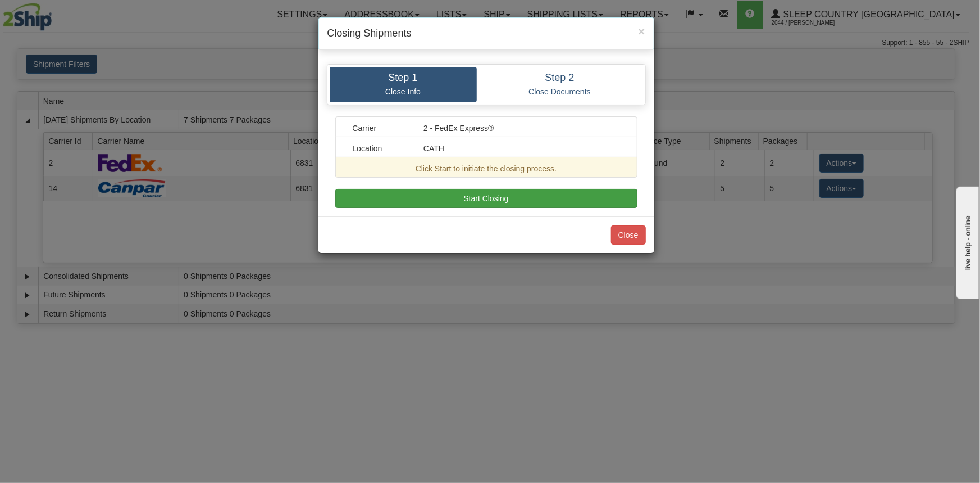 The height and width of the screenshot is (483, 980). Describe the element at coordinates (56, 13) in the screenshot. I see `div: live help - online` at that location.